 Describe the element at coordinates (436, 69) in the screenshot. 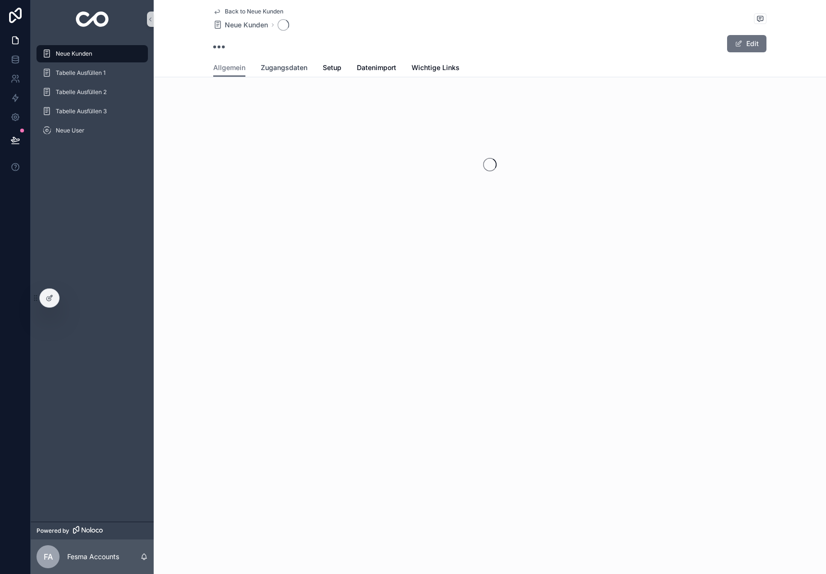

I see `a: Wichtige Links` at that location.